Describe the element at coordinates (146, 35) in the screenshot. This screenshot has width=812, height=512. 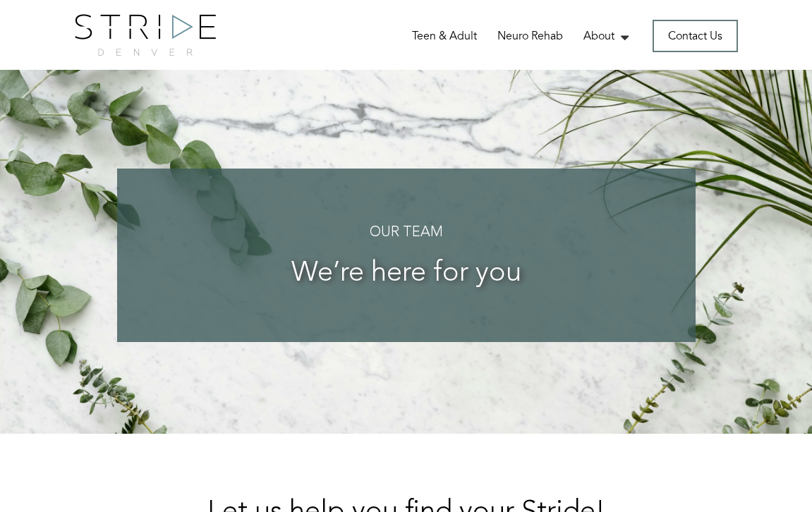
I see `img: logo.png` at that location.